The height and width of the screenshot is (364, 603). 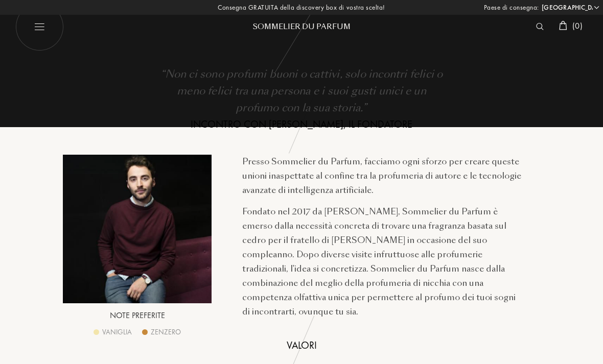 I want to click on span: Paese di consegna:, so click(x=511, y=8).